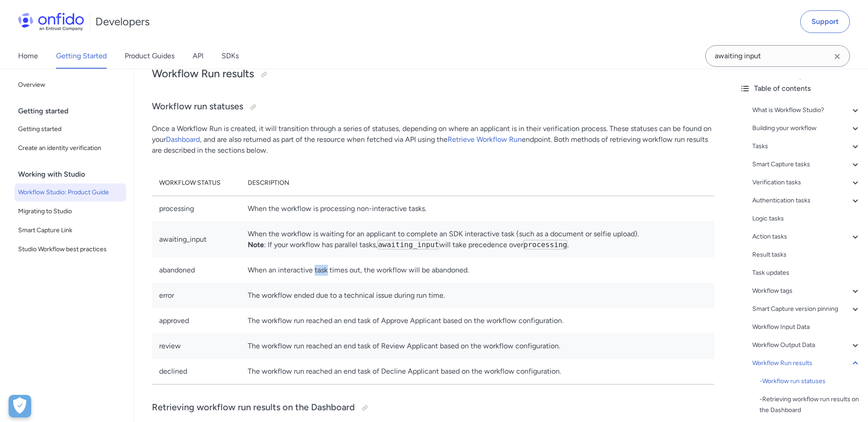 This screenshot has width=868, height=422. Describe the element at coordinates (477, 239) in the screenshot. I see `td: When the workflow is waiting for an applicant to complete an SDK interactive task (such as a docu...` at that location.